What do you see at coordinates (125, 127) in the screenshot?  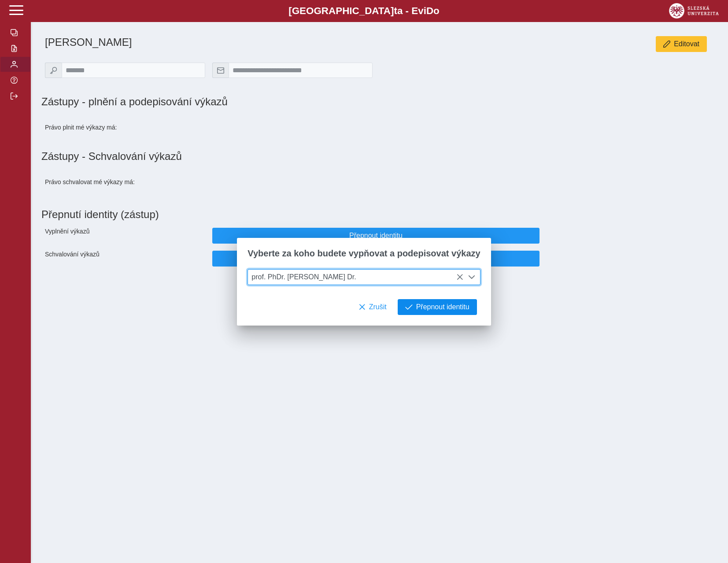 I see `div: Právo plnit mé výkazy má:` at bounding box center [125, 127].